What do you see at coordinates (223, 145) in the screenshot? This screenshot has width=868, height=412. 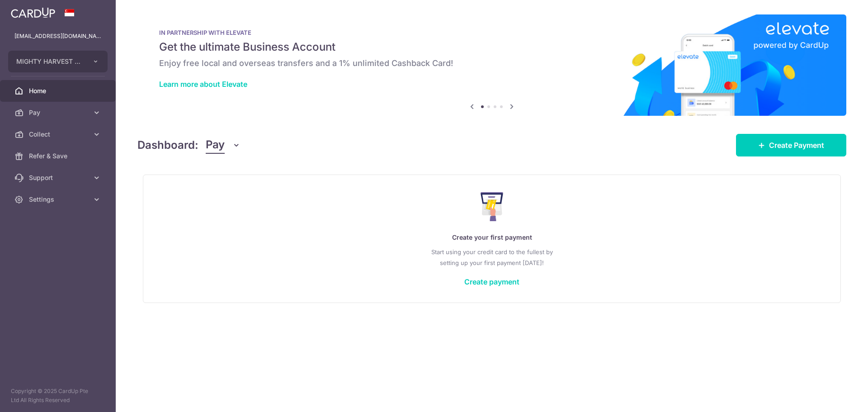 I see `button: Pay` at bounding box center [223, 145].